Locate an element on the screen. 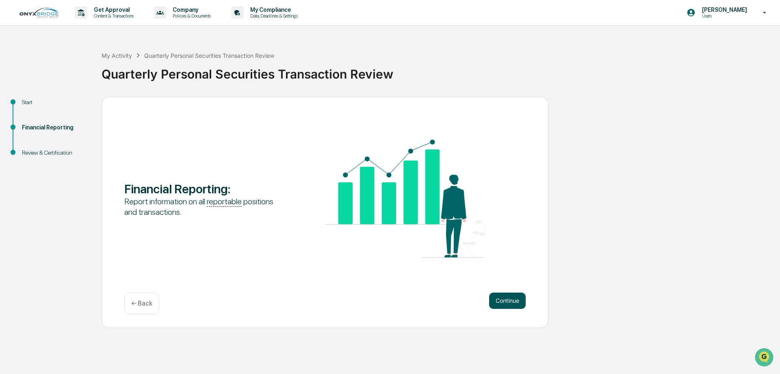 This screenshot has height=374, width=780. u: reportable is located at coordinates (224, 201).